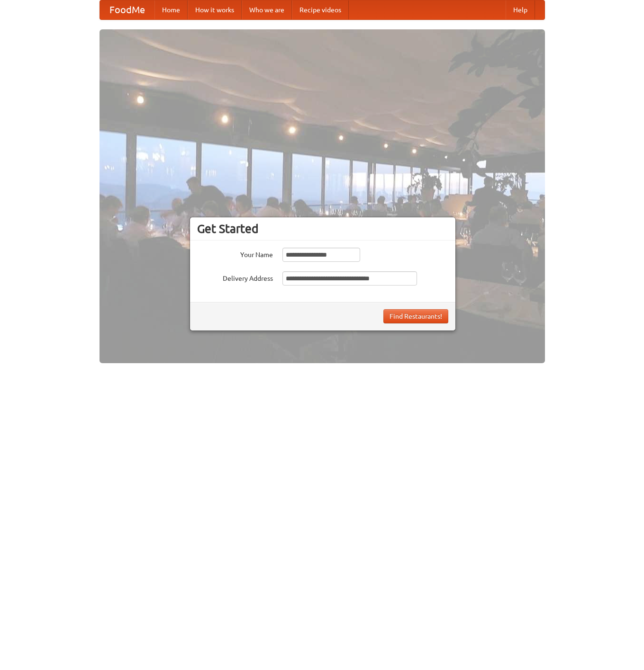  Describe the element at coordinates (416, 316) in the screenshot. I see `button: Find Restaurants!` at that location.